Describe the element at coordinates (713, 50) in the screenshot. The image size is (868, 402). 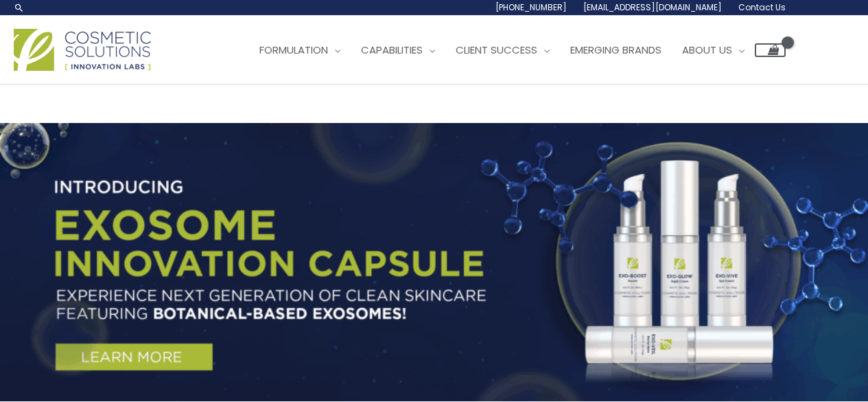
I see `a: About Us` at that location.